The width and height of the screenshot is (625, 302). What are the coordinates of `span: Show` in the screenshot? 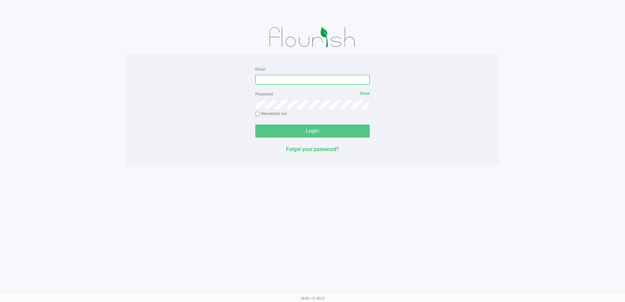 It's located at (365, 93).